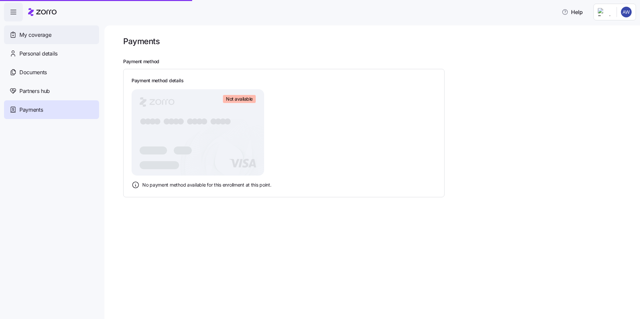 Image resolution: width=640 pixels, height=319 pixels. I want to click on span: Not available, so click(239, 99).